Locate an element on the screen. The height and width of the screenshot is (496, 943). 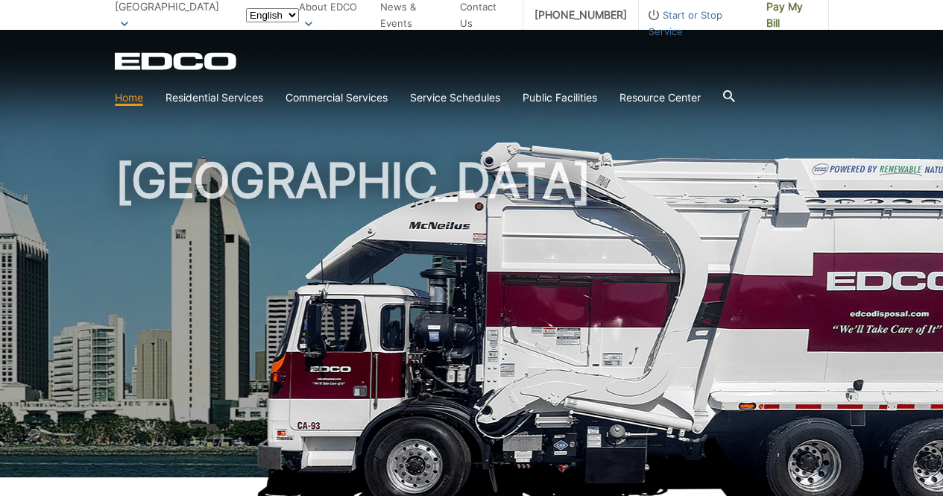
a: Resource Center is located at coordinates (660, 98).